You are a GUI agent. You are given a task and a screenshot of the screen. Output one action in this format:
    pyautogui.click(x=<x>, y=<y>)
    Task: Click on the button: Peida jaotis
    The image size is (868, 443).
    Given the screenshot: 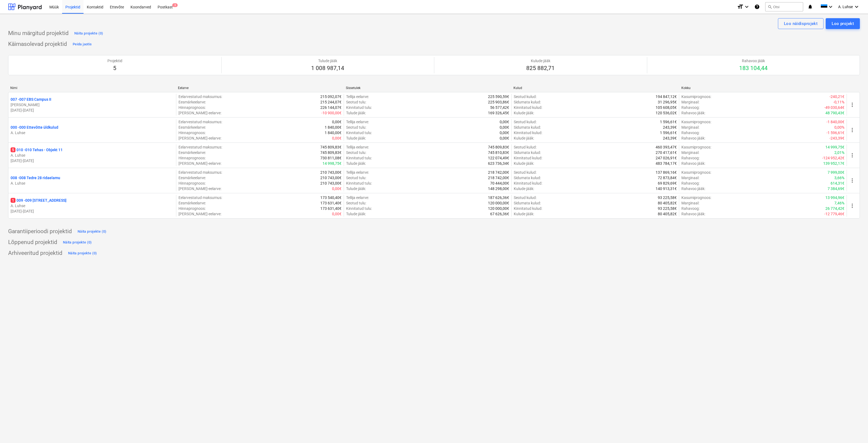 What is the action you would take?
    pyautogui.click(x=82, y=44)
    